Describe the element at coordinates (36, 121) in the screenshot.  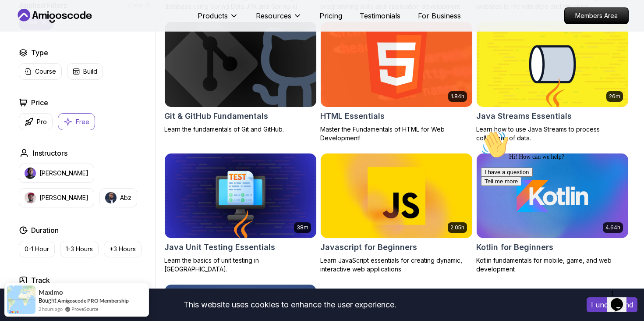
I see `button: Pro` at that location.